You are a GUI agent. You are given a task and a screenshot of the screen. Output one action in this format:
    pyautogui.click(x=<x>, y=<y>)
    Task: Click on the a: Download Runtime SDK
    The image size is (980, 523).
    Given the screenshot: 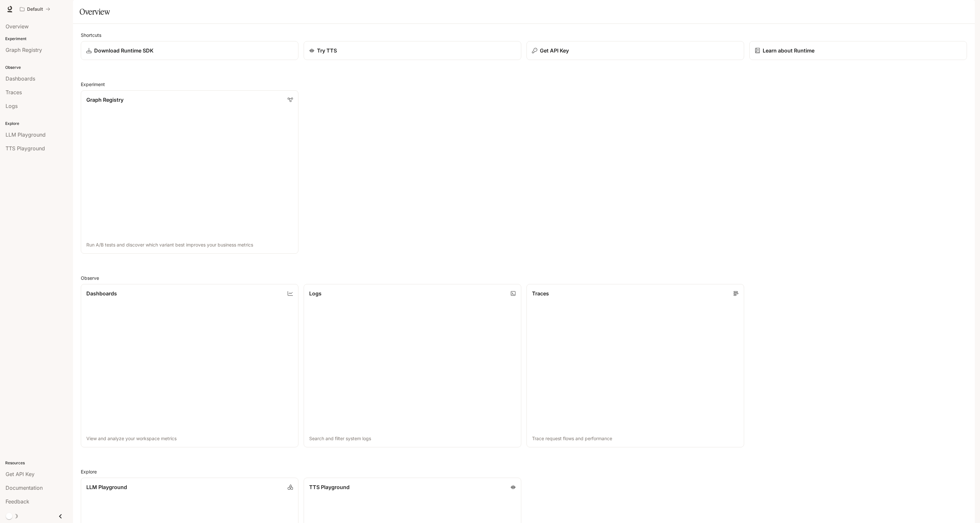 What is the action you would take?
    pyautogui.click(x=189, y=50)
    